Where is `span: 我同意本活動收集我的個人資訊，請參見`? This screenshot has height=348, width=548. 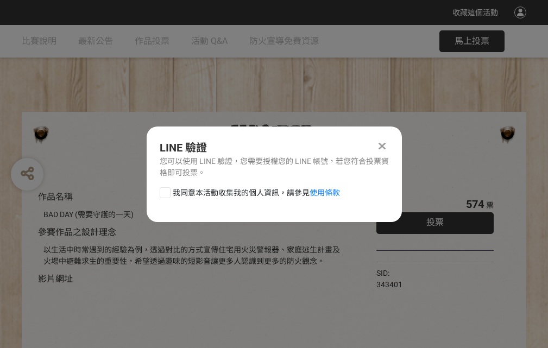 span: 我同意本活動收集我的個人資訊，請參見 is located at coordinates (256, 193).